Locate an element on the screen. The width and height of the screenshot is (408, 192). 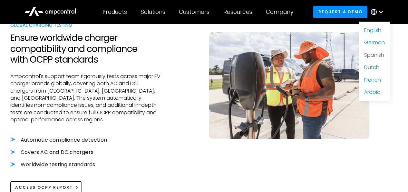
a: Dutch is located at coordinates (372, 67).